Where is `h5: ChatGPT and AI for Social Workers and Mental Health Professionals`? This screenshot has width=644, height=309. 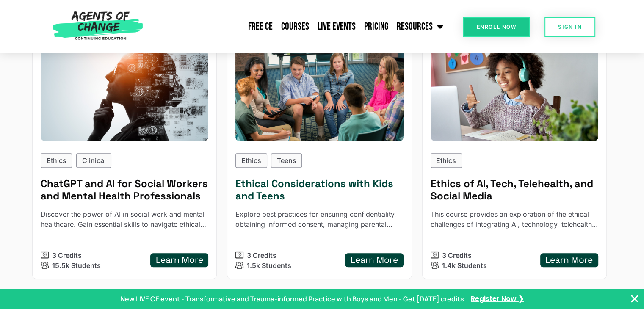 h5: ChatGPT and AI for Social Workers and Mental Health Professionals is located at coordinates (125, 190).